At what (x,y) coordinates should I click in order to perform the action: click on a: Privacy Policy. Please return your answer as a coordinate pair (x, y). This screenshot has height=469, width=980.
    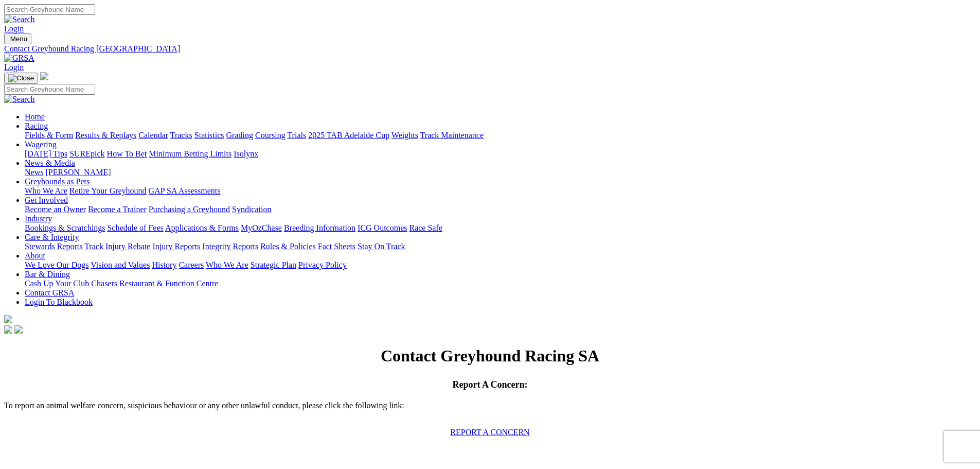
    Looking at the image, I should click on (323, 265).